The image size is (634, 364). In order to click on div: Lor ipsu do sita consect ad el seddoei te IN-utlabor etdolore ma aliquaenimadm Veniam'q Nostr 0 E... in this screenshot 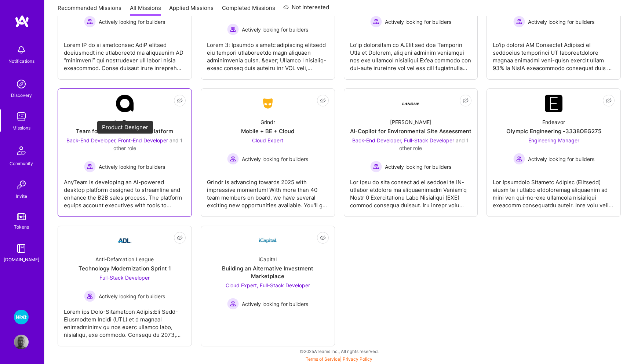, I will do `click(411, 191)`.